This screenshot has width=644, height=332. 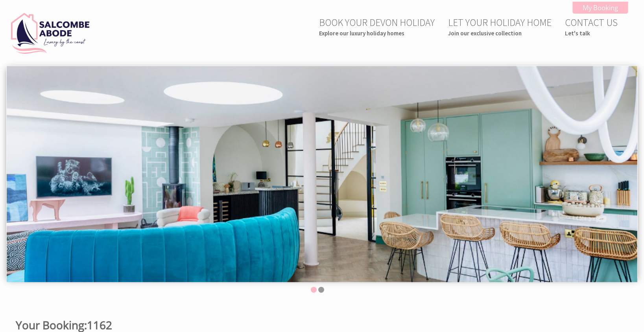 What do you see at coordinates (601, 8) in the screenshot?
I see `a: My Booking` at bounding box center [601, 8].